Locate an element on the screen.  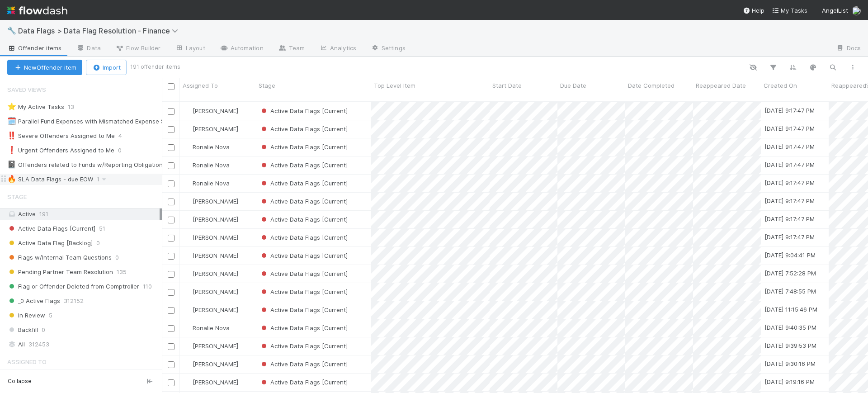
img: avatar_fee1282a-8af6-4c79-b7c7-bf2cfad99775.png is located at coordinates (856, 11).